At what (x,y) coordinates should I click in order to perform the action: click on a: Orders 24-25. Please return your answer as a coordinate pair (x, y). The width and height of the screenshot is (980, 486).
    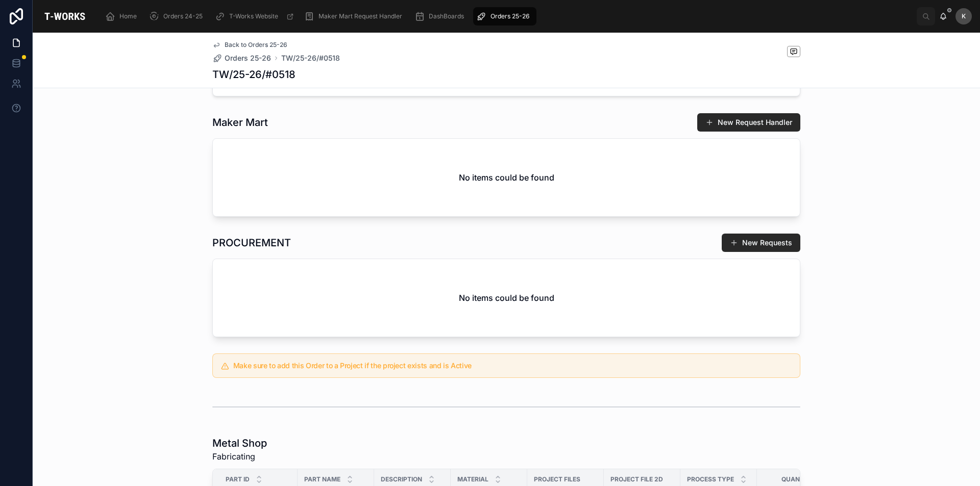
    Looking at the image, I should click on (178, 16).